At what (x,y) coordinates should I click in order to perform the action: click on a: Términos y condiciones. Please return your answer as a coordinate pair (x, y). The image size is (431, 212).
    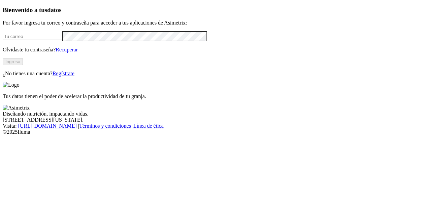
    Looking at the image, I should click on (105, 126).